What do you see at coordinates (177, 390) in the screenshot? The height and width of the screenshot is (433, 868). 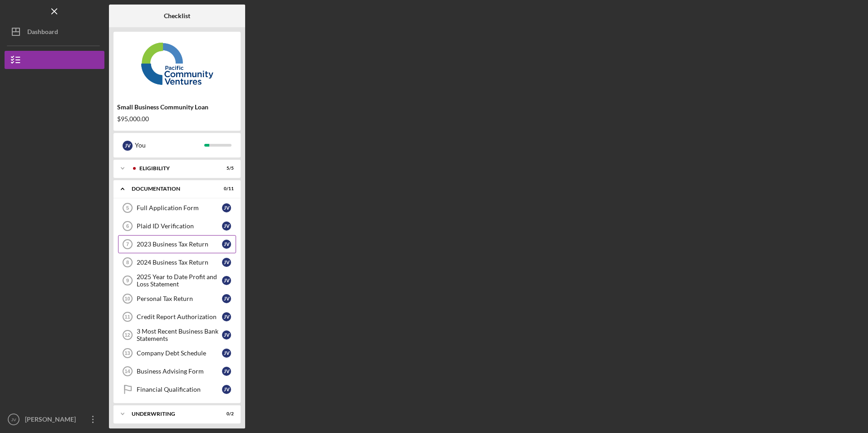 I see `a: Financial QualificationJV` at bounding box center [177, 390].